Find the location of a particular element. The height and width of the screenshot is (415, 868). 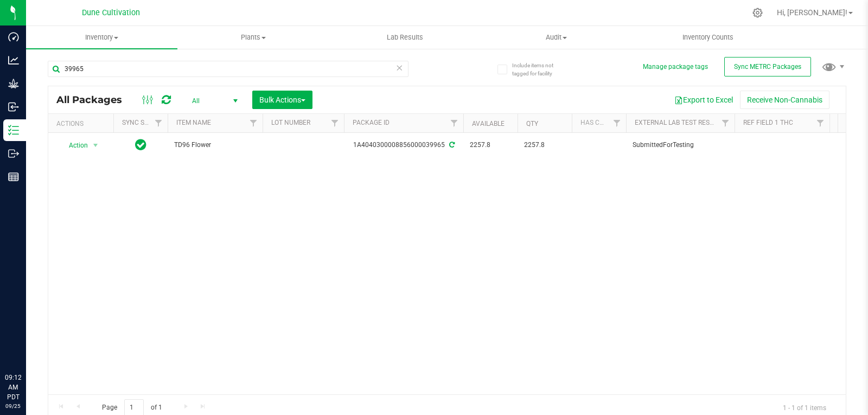

div: Actions is located at coordinates (83, 123).